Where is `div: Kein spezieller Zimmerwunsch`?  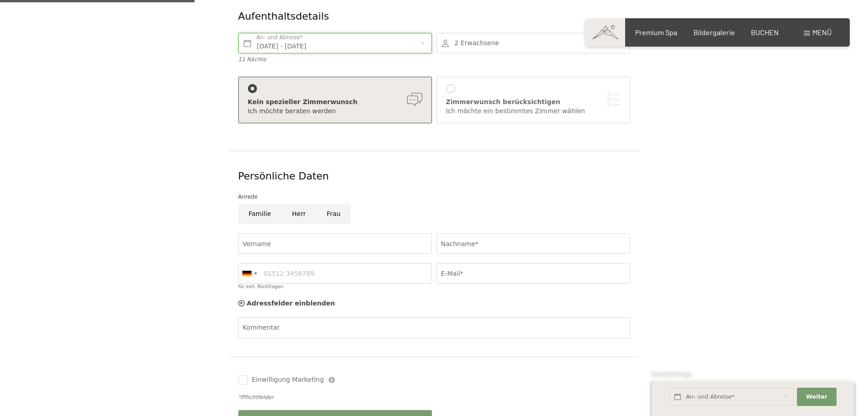 div: Kein spezieller Zimmerwunsch is located at coordinates (335, 102).